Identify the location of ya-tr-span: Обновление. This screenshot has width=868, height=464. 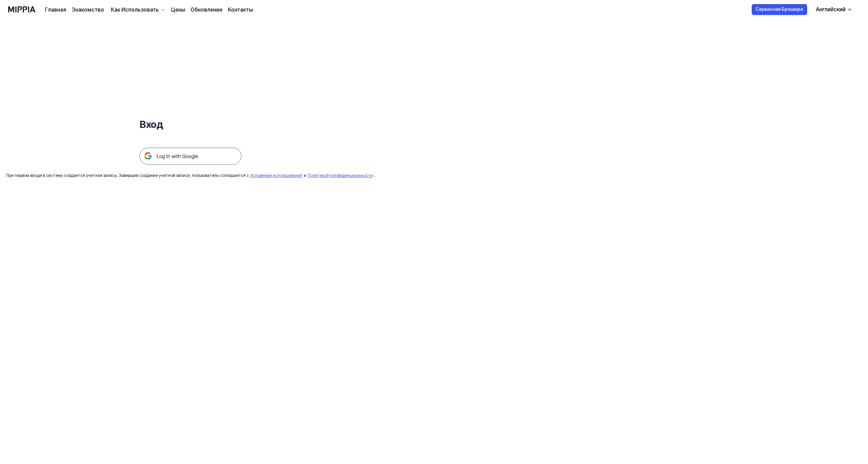
(206, 9).